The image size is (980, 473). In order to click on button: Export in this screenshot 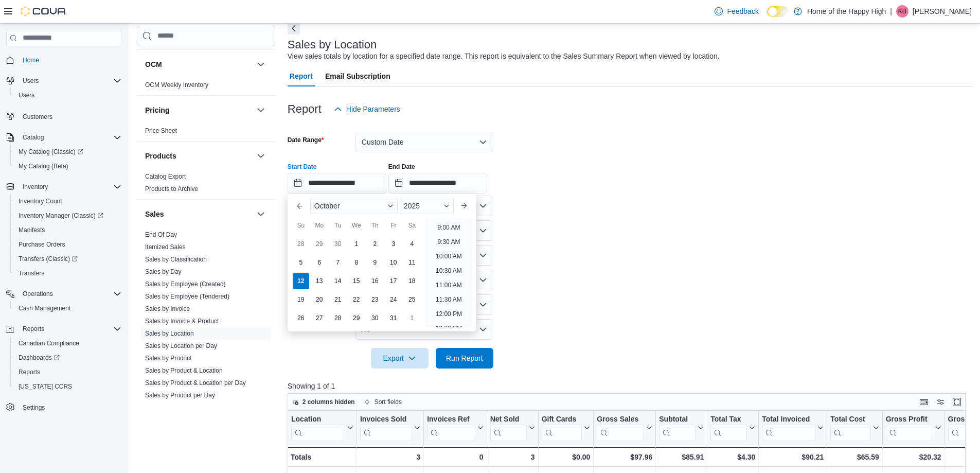, I will do `click(400, 358)`.